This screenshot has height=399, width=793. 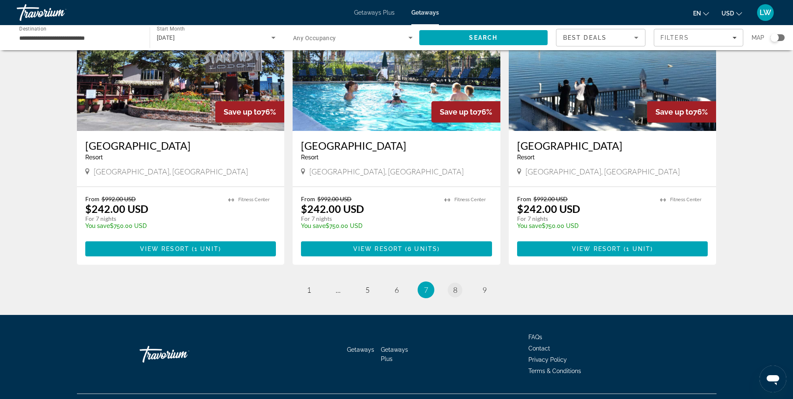 What do you see at coordinates (697, 13) in the screenshot?
I see `span: en` at bounding box center [697, 13].